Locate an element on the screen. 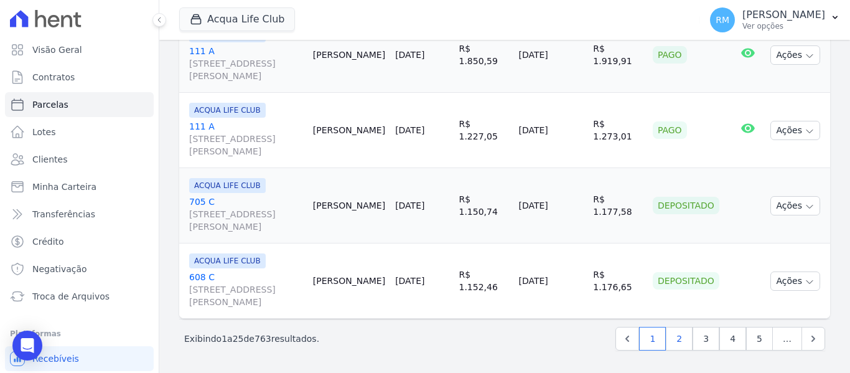  a: 4 is located at coordinates (732, 338).